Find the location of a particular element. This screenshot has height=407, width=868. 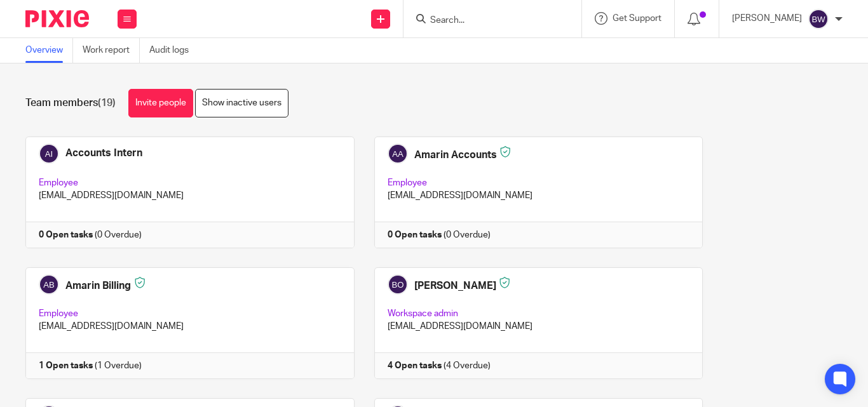

img: svg%3E is located at coordinates (818, 19).